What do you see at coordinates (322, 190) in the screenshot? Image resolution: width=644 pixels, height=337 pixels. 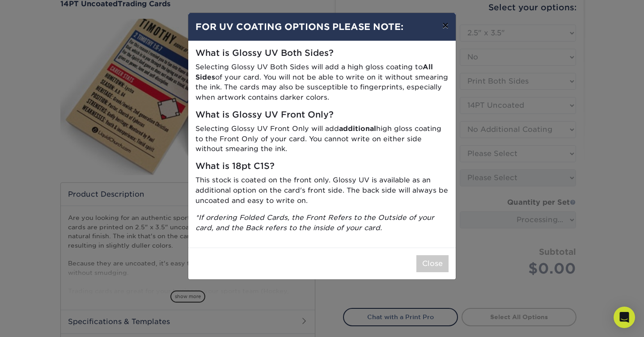 I see `p: This stock is coated on the front only. Glossy UV is available as an additional option on the car...` at bounding box center [322, 190].